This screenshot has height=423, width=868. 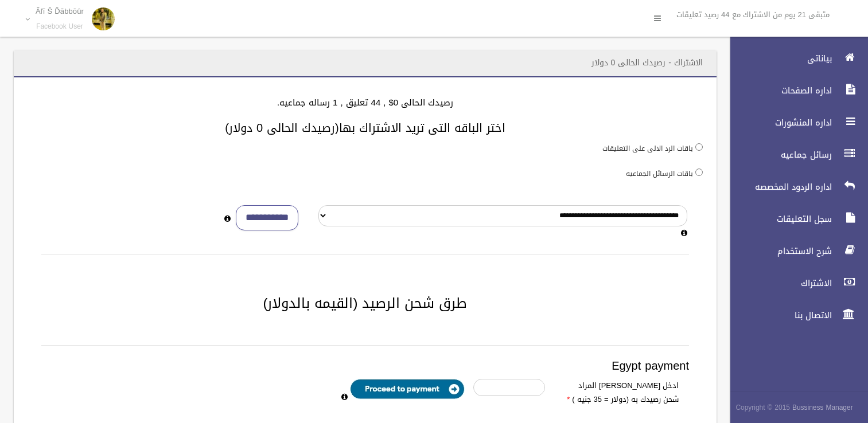 I want to click on label: باقات الرد الالى على التعليقات, so click(x=648, y=148).